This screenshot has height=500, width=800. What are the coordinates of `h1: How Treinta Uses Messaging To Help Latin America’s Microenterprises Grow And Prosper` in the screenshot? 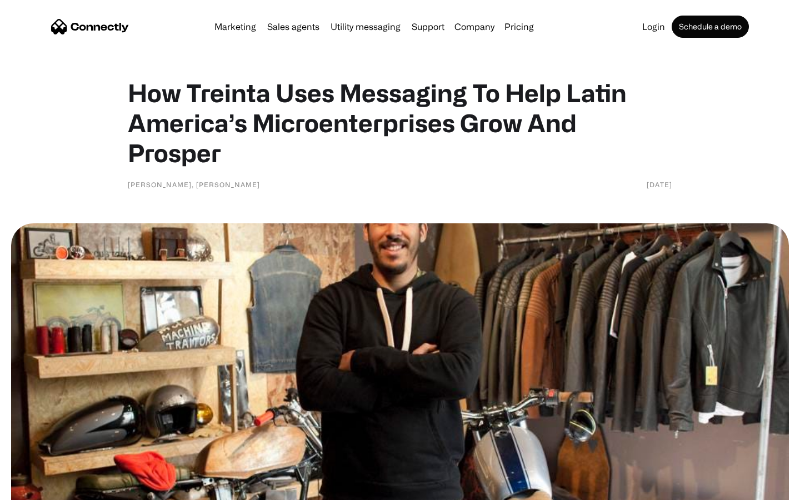 It's located at (400, 123).